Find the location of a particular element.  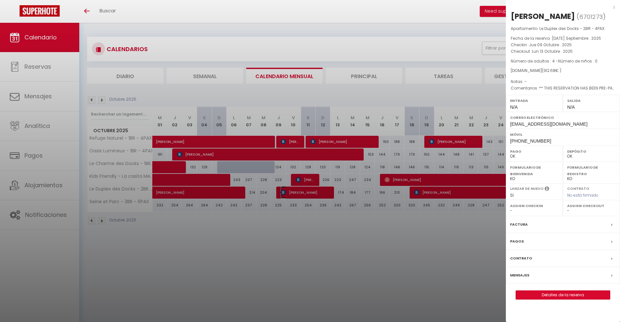

div: x is located at coordinates (560, 7).